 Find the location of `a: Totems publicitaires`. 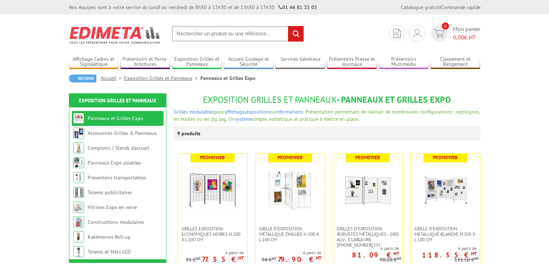

a: Totems publicitaires is located at coordinates (110, 192).